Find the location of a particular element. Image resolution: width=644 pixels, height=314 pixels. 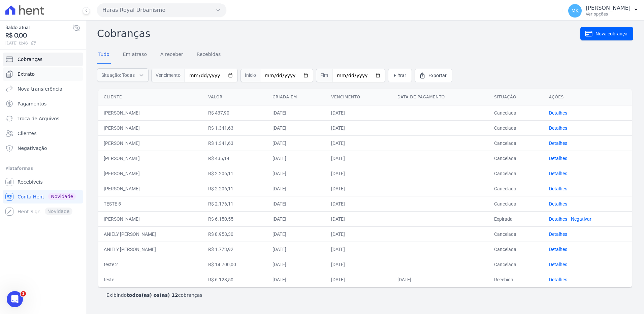

td: R$ 14.700,00 is located at coordinates (235, 264).